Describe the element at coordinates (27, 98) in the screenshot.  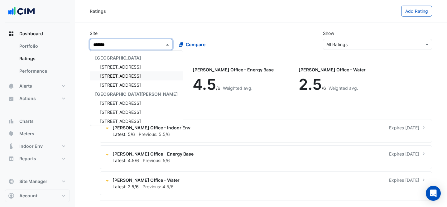
I see `span: Actions` at that location.